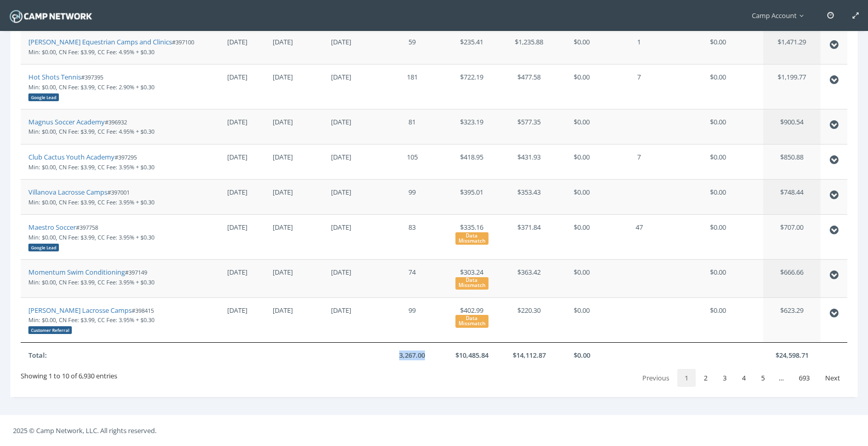  I want to click on td: $418.95, so click(472, 161).